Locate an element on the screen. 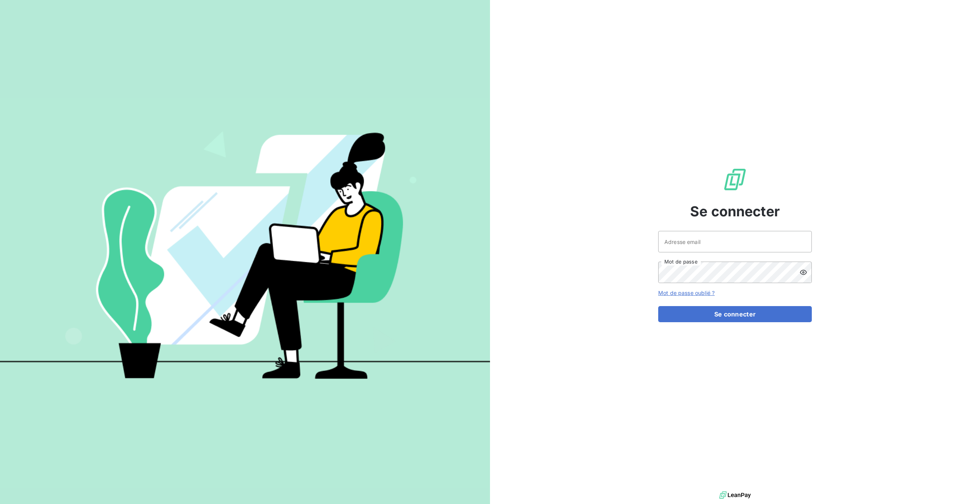  button: Se connecter is located at coordinates (735, 315).